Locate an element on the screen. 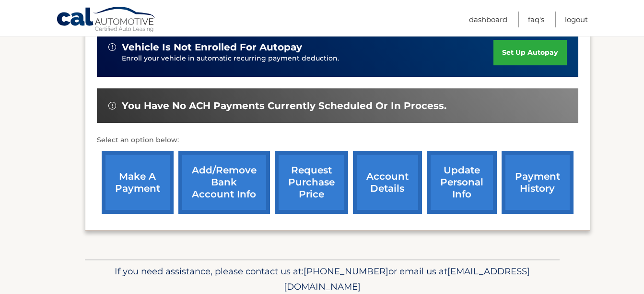 This screenshot has width=644, height=294. a: Add/Remove bank account info is located at coordinates (224, 182).